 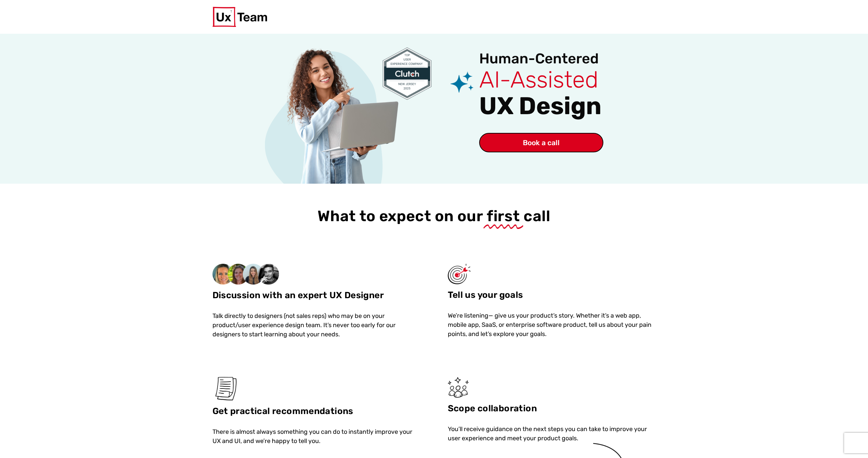 What do you see at coordinates (541, 143) in the screenshot?
I see `a: Book a call` at bounding box center [541, 143].